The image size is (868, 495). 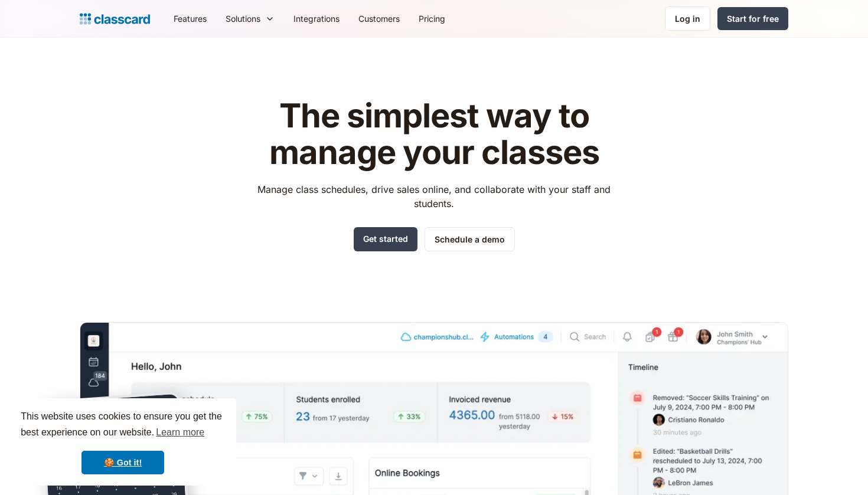 I want to click on a: dismiss cookie message, so click(x=123, y=463).